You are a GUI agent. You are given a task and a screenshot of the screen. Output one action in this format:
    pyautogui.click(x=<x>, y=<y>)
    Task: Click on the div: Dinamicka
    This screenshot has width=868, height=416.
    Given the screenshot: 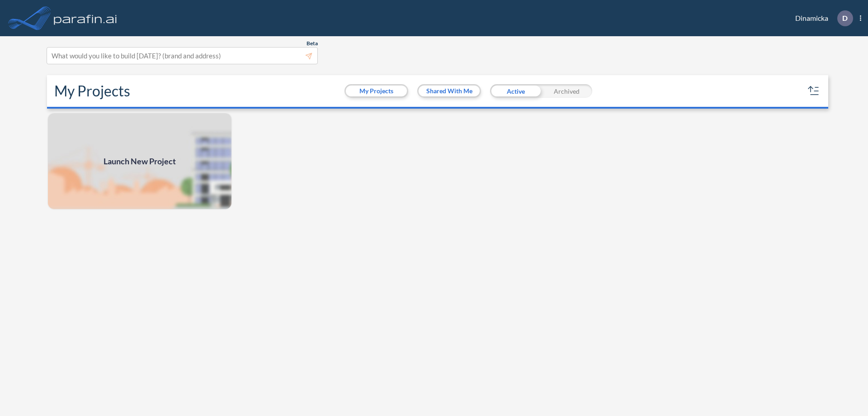 What is the action you would take?
    pyautogui.click(x=822, y=18)
    